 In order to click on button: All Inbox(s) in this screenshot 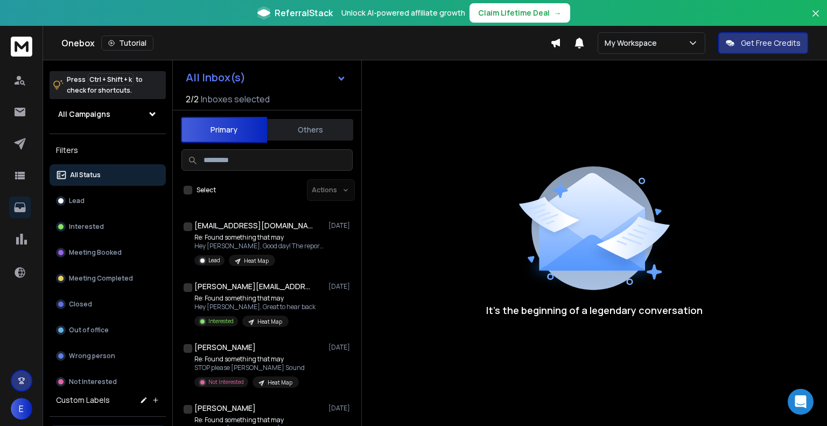, I will do `click(266, 77)`.